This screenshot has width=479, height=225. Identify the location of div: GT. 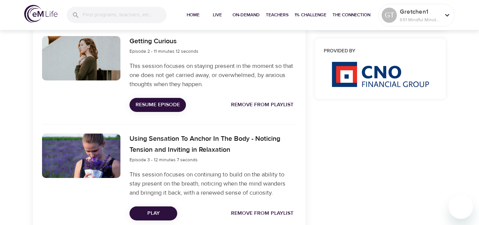
(389, 15).